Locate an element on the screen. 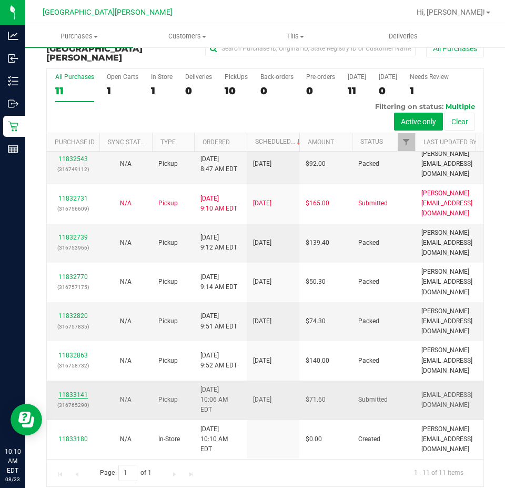  span: $140.00 is located at coordinates (317, 360).